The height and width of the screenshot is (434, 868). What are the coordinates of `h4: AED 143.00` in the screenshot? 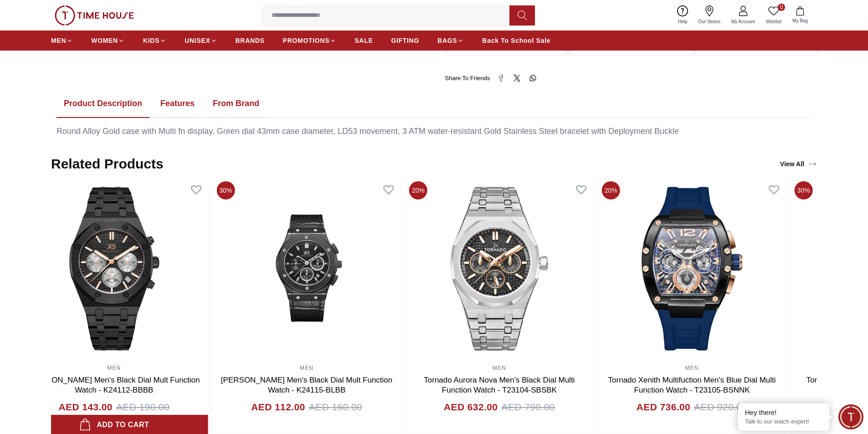 It's located at (86, 407).